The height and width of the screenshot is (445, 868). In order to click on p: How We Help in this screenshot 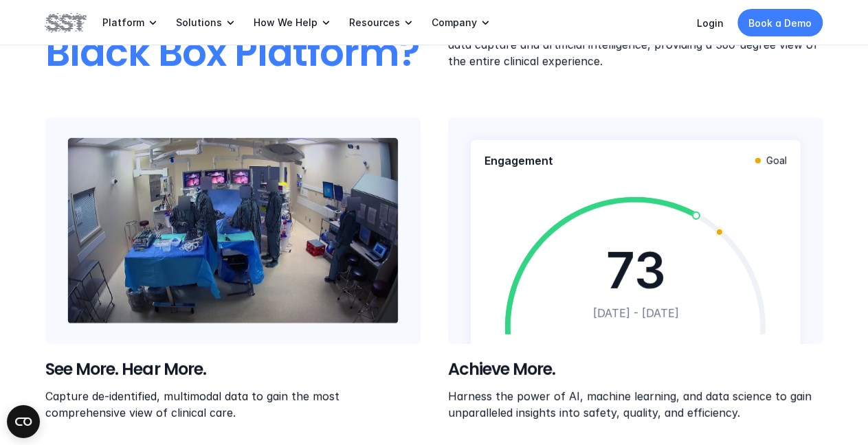, I will do `click(286, 23)`.